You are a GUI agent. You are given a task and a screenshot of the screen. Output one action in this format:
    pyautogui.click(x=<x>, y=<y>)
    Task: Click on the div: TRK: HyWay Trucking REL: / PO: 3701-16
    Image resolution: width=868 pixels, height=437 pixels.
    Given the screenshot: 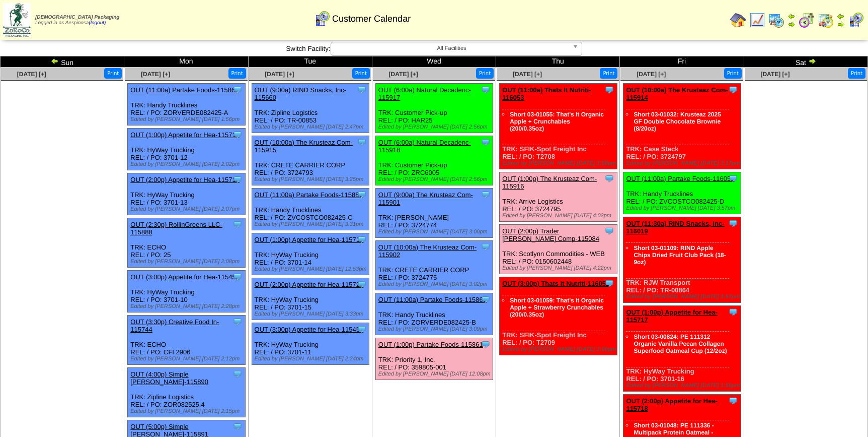 What is the action you would take?
    pyautogui.click(x=682, y=348)
    